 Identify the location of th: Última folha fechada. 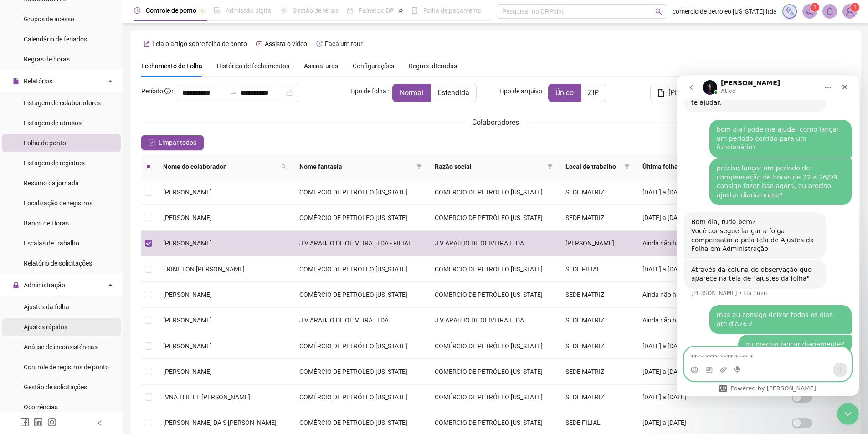
(694, 166).